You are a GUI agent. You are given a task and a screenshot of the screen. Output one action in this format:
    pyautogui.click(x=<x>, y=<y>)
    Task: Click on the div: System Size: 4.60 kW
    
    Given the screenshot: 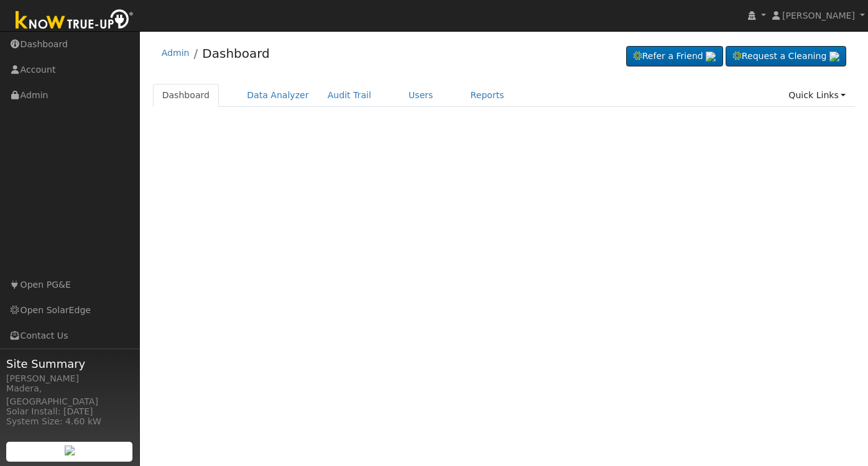 What is the action you would take?
    pyautogui.click(x=69, y=421)
    